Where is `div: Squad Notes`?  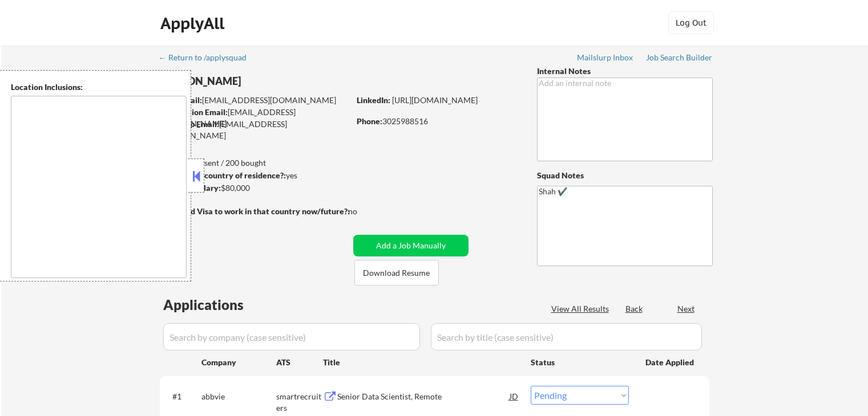
div: Squad Notes is located at coordinates (625, 176).